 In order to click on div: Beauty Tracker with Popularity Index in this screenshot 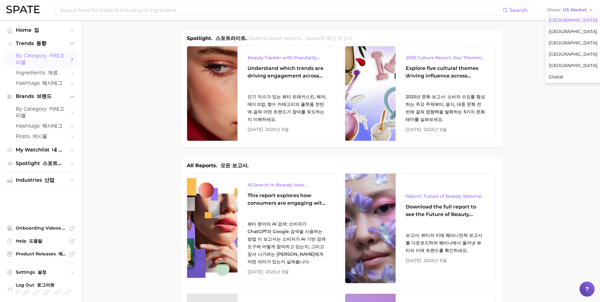, I will do `click(287, 58)`.